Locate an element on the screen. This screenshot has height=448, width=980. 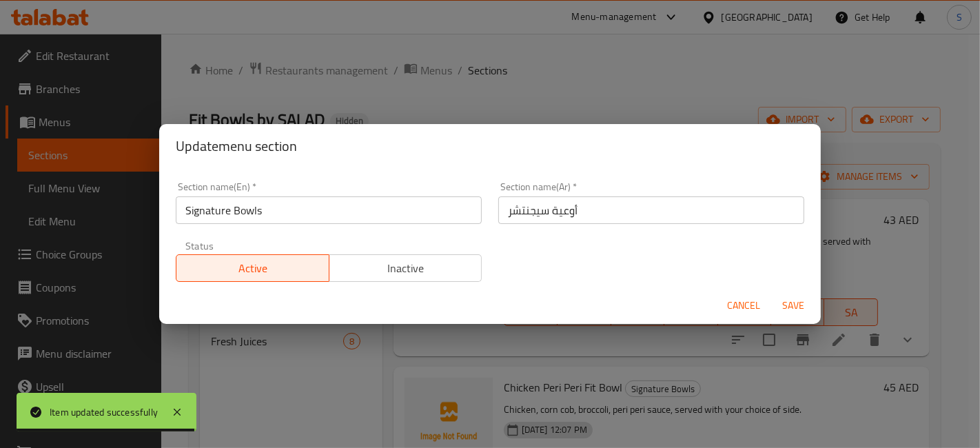
span: Save is located at coordinates (793, 305).